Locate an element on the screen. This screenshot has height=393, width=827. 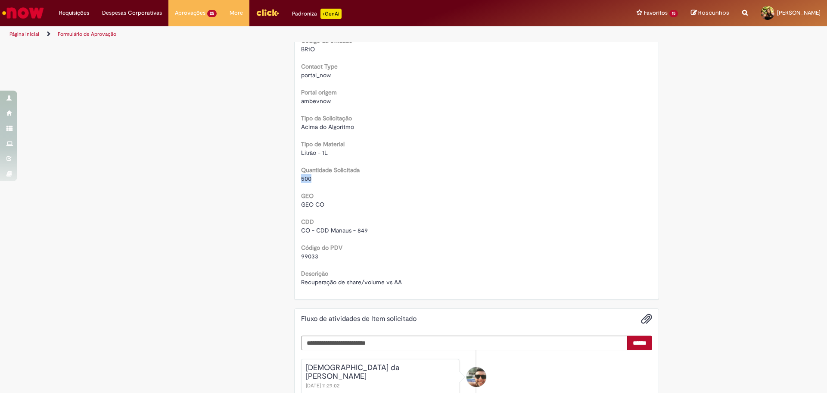
span: GEO CO is located at coordinates (313, 204).